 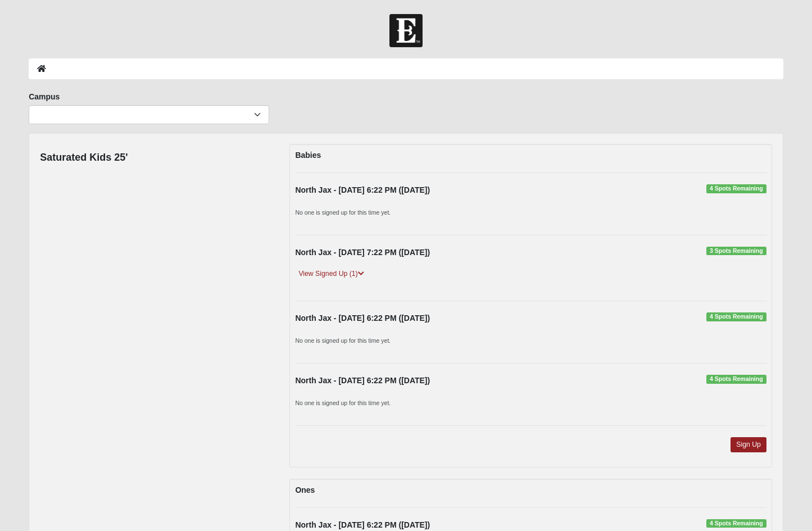 I want to click on img: Church of Eleven22 Logo, so click(x=405, y=30).